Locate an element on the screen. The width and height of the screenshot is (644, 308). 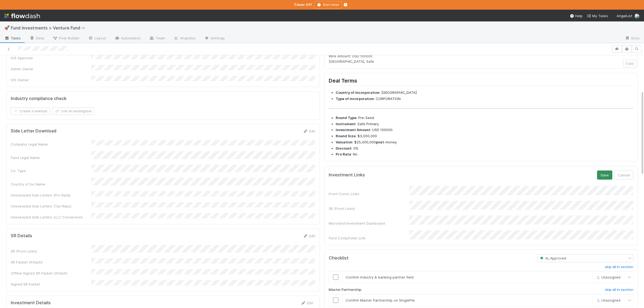
h5: Industry compliance check is located at coordinates (38, 99).